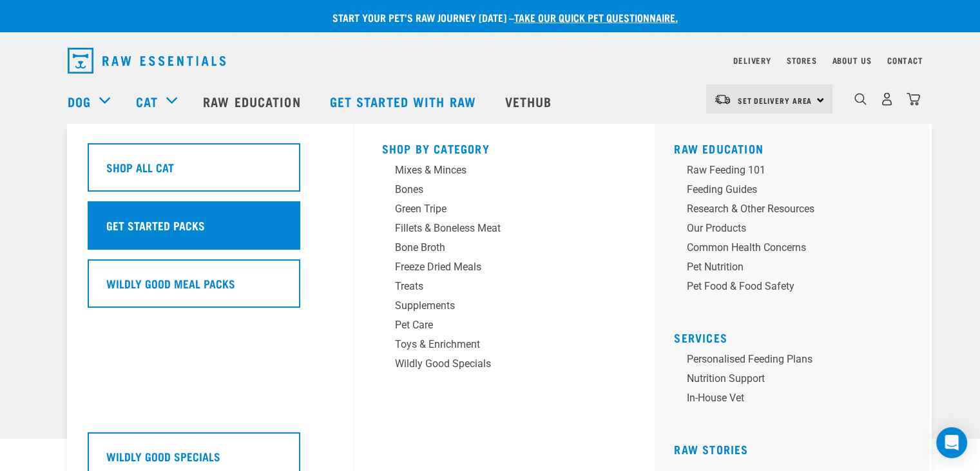 This screenshot has height=471, width=980. Describe the element at coordinates (788, 189) in the screenshot. I see `div: Feeding Guides` at that location.